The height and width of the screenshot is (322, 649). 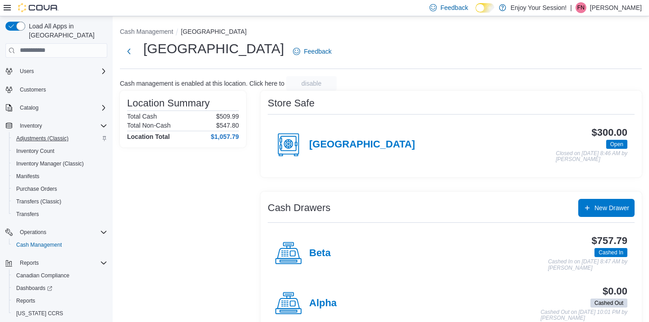 What do you see at coordinates (33, 90) in the screenshot?
I see `a: Customers` at bounding box center [33, 90].